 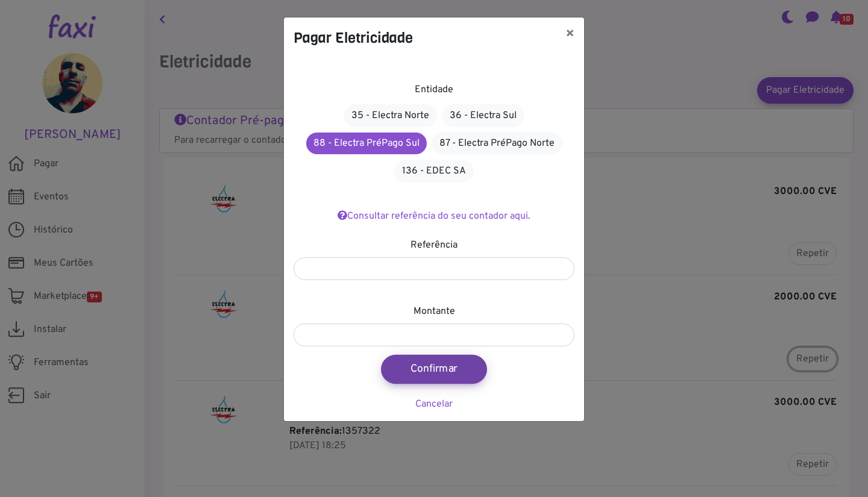 I want to click on label: Referência, so click(x=434, y=245).